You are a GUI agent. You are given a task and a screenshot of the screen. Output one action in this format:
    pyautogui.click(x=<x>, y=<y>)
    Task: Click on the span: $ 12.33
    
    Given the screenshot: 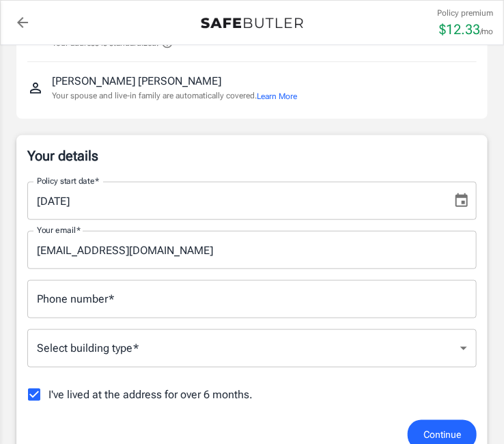 What is the action you would take?
    pyautogui.click(x=460, y=29)
    